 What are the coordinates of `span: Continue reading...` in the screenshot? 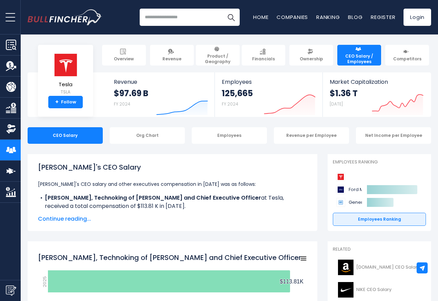 It's located at (172, 219).